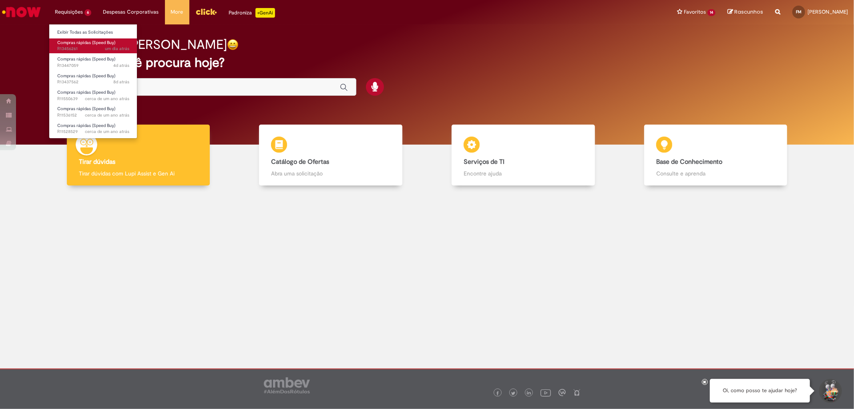  I want to click on time: 27/05/2024 10:26:36, so click(107, 99).